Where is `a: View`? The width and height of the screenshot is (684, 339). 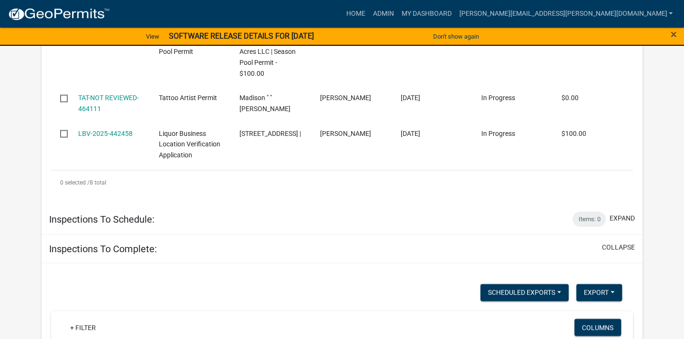 a: View is located at coordinates (153, 36).